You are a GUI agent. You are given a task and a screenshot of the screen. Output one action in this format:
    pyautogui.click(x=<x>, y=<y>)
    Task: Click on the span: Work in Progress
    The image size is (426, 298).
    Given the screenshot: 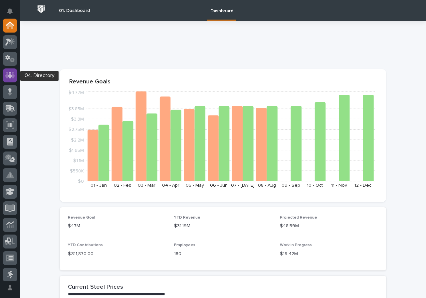 What is the action you would take?
    pyautogui.click(x=296, y=245)
    